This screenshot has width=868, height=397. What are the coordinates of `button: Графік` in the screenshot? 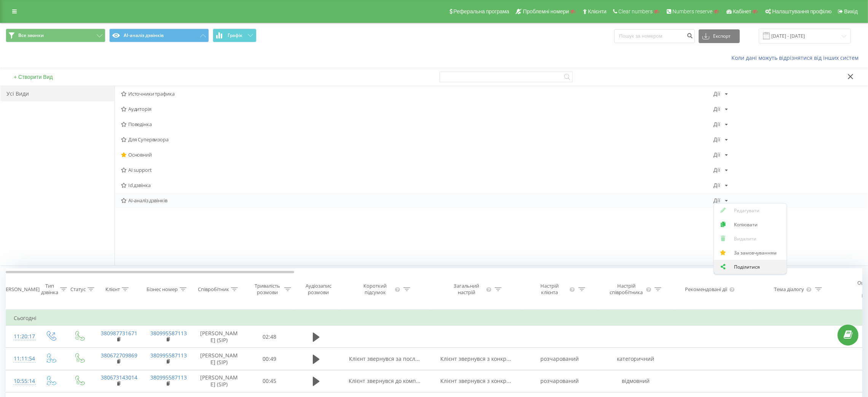 It's located at (235, 35).